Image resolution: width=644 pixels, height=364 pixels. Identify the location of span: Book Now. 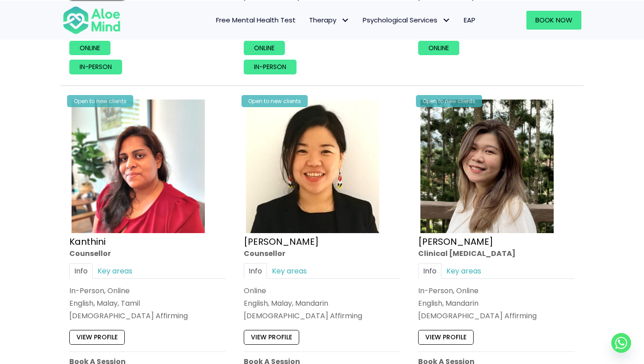
(554, 19).